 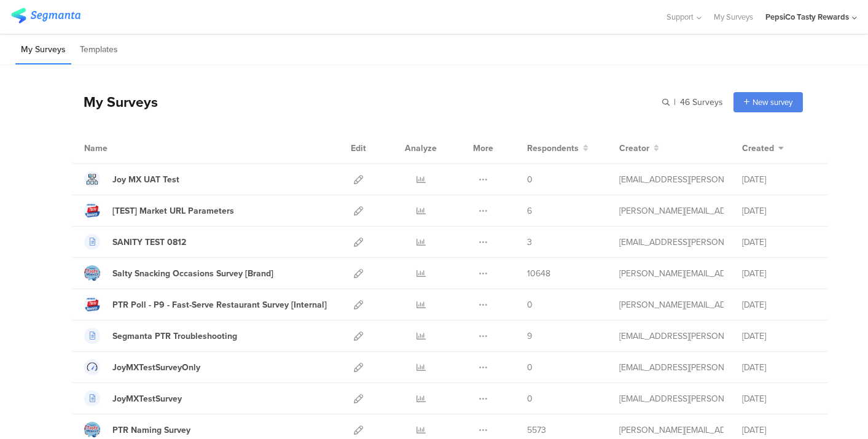 I want to click on a: Salty Snacking Occasions Survey [Brand], so click(x=179, y=274).